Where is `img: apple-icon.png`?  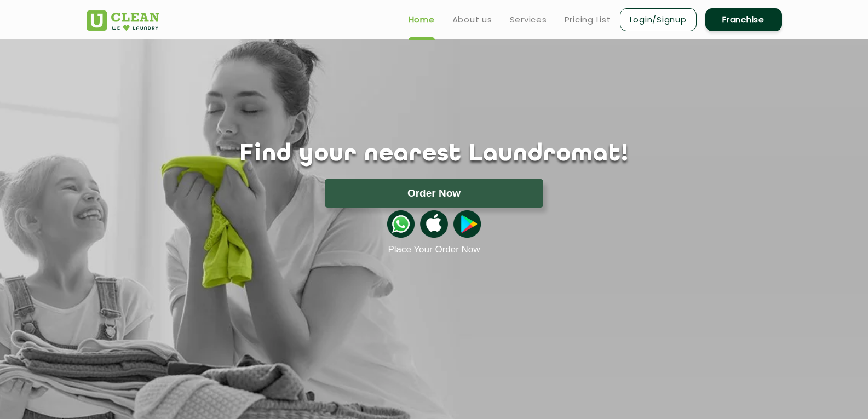 img: apple-icon.png is located at coordinates (434, 224).